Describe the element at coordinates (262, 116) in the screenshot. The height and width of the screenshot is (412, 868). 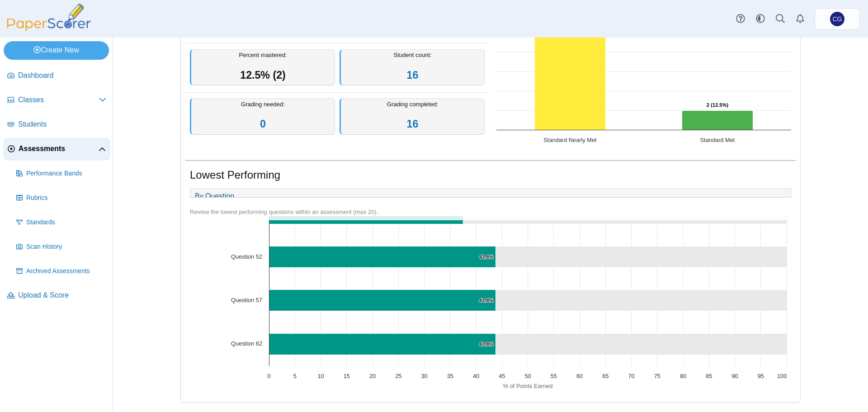
I see `div: Grading needed:` at that location.